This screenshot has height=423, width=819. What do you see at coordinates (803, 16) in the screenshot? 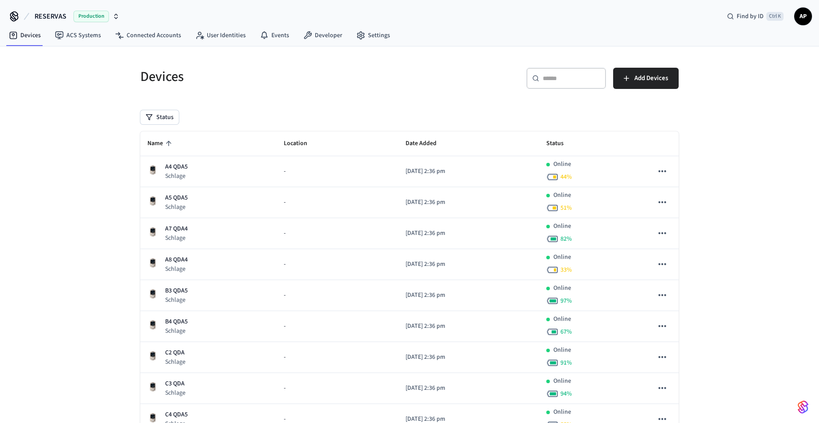
I see `span: AP` at bounding box center [803, 16].